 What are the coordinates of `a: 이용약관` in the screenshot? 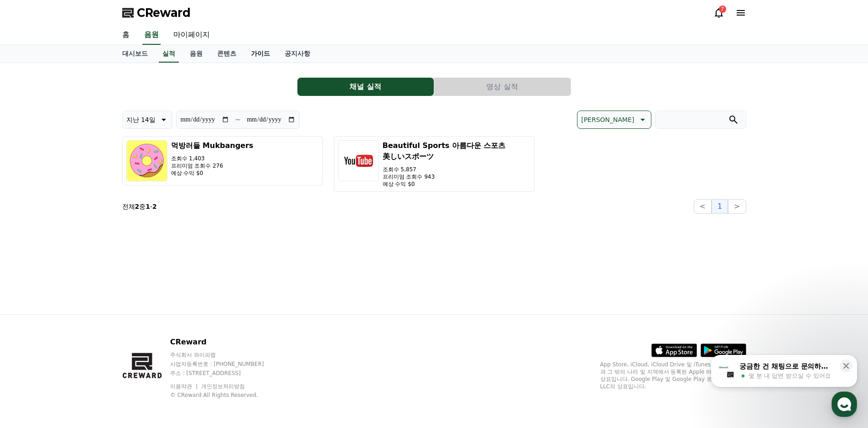 It's located at (184, 386).